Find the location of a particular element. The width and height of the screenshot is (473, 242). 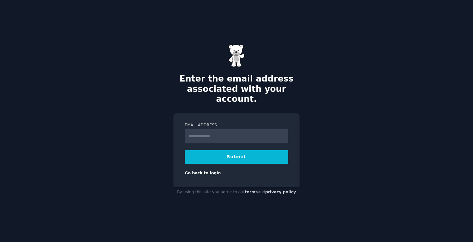

h2: Enter the email address associated with your account. is located at coordinates (237, 89).